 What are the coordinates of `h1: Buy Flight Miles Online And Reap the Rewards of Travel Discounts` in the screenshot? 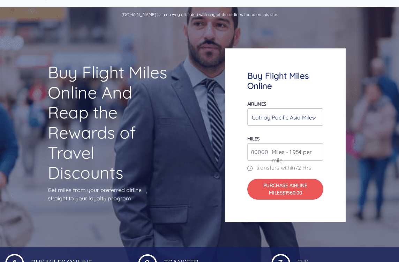 It's located at (111, 123).